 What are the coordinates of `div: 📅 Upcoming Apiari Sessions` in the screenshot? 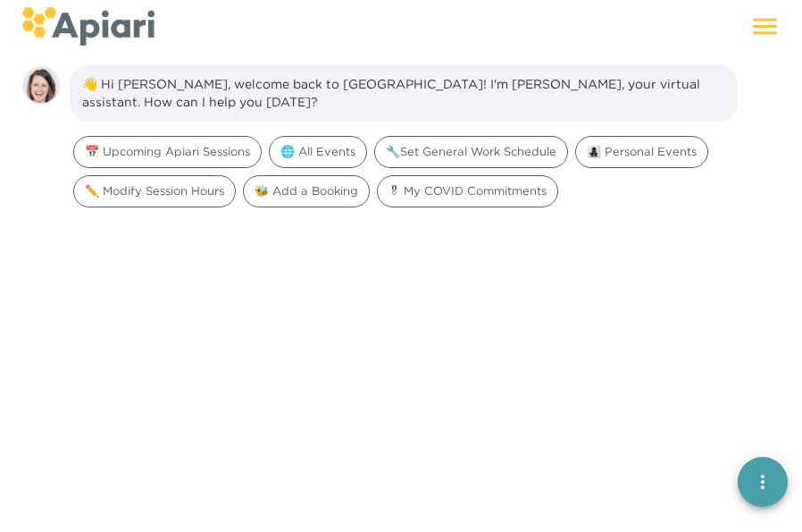 It's located at (167, 152).